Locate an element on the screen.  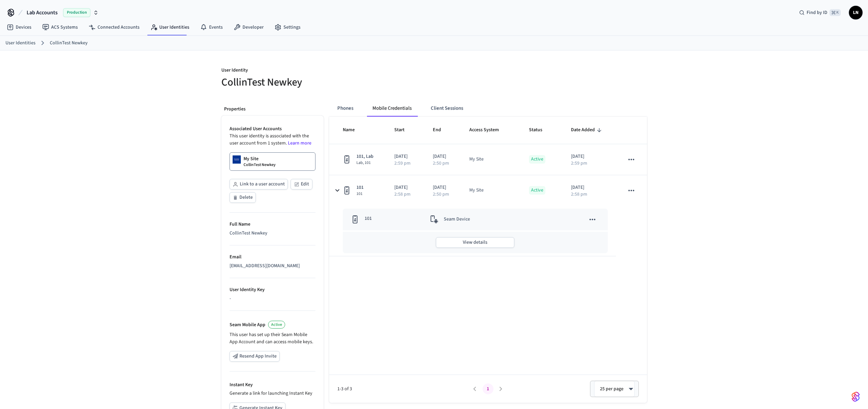
p: Email is located at coordinates (272, 257).